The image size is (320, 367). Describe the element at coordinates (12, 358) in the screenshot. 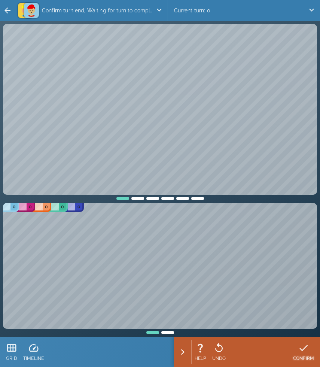

I see `p: GRID` at that location.